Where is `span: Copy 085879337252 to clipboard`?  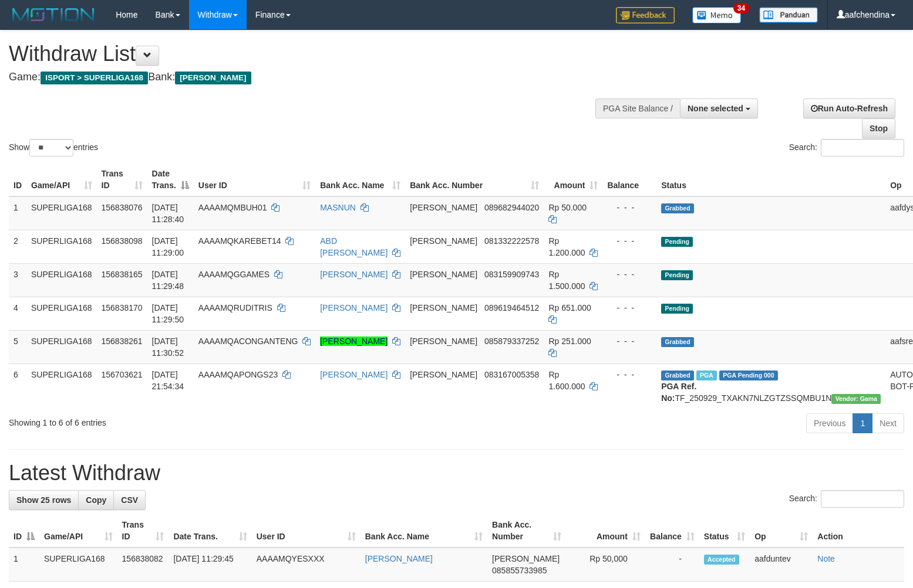
span: Copy 085879337252 to clipboard is located at coordinates (511, 341).